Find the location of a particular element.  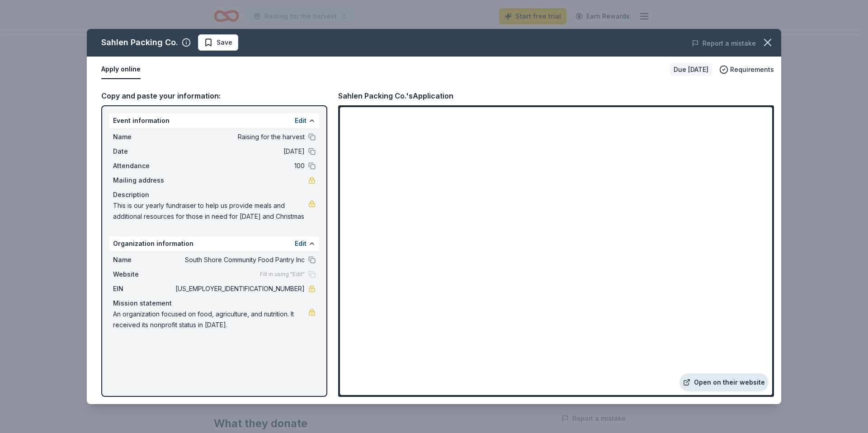

span: 100 is located at coordinates (239, 166).